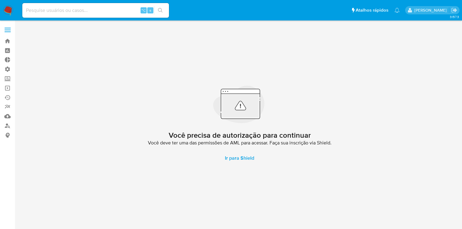  What do you see at coordinates (240, 158) in the screenshot?
I see `a: Ir para Shield` at bounding box center [240, 158].